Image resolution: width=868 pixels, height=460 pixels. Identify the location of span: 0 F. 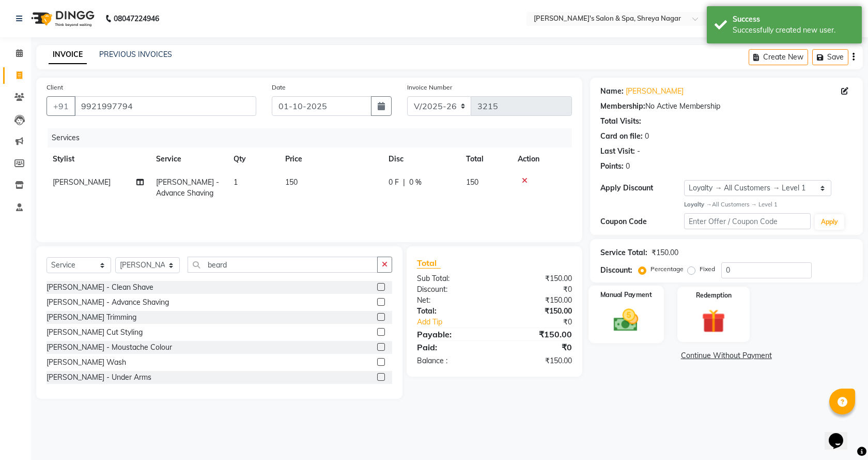
(393, 182).